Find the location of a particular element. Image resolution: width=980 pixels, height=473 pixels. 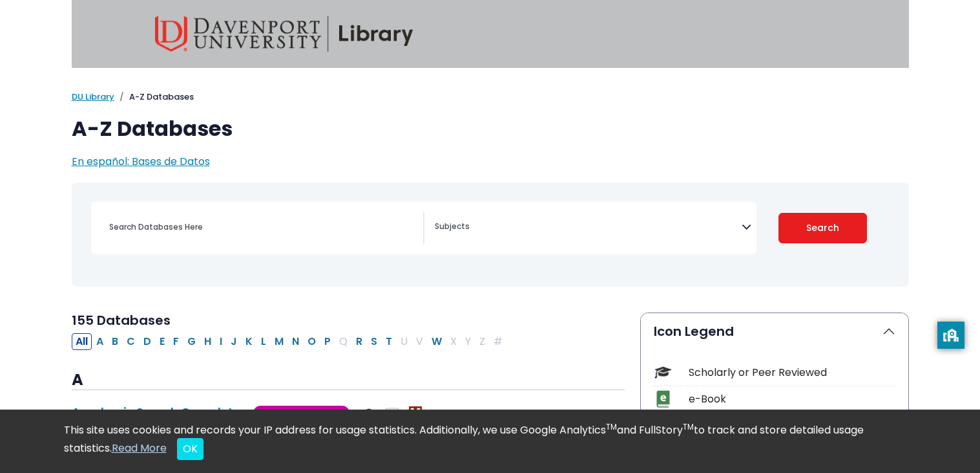

button: Filter Results B is located at coordinates (115, 342).